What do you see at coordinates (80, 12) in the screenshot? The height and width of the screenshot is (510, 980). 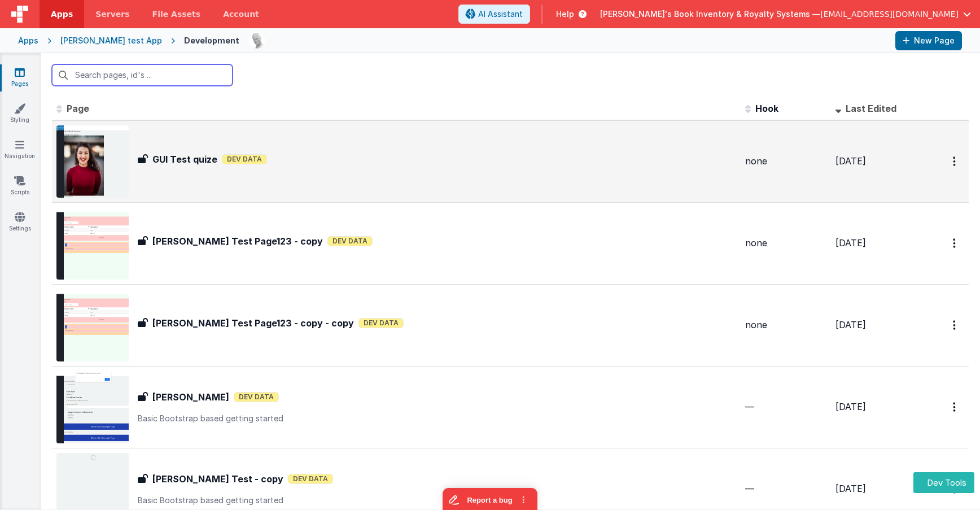 I see `span: More options` at bounding box center [80, 12].